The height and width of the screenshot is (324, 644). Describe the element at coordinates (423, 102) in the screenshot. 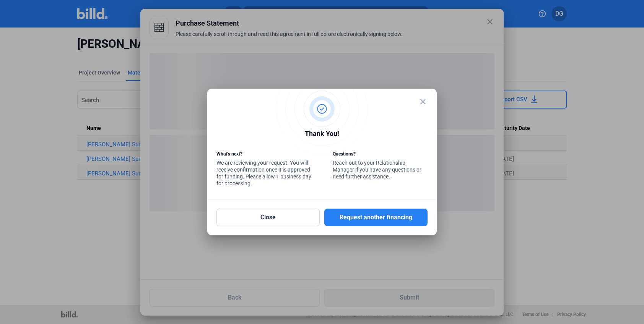

I see `mat-icon: close` at that location.